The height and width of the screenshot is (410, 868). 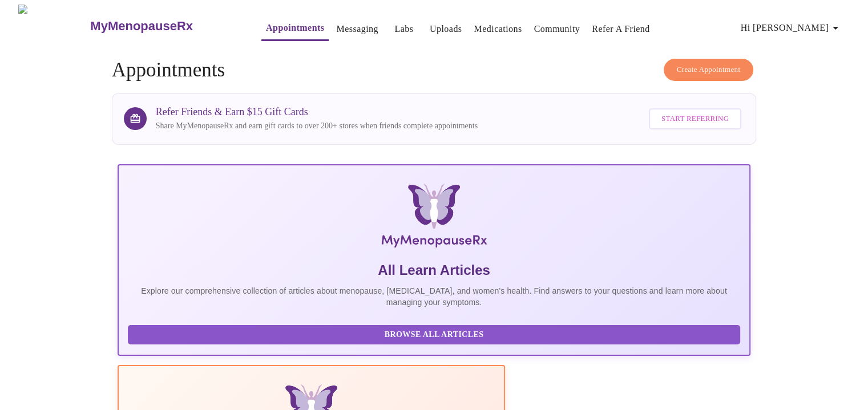 I want to click on a: Medications, so click(x=497, y=29).